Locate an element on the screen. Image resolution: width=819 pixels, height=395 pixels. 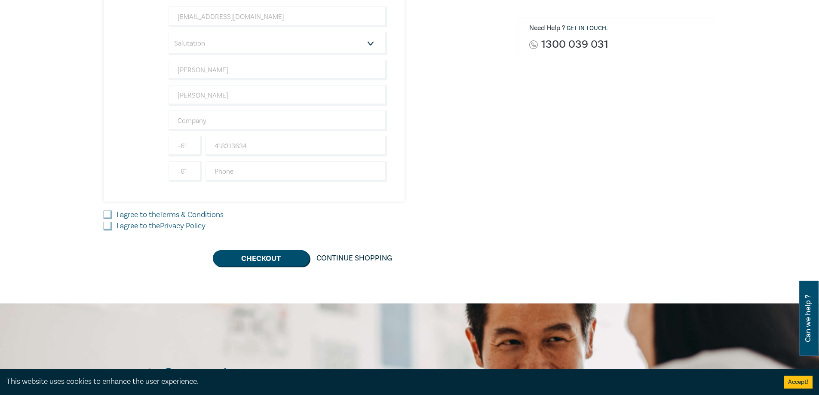
input: Phone is located at coordinates (296, 172).